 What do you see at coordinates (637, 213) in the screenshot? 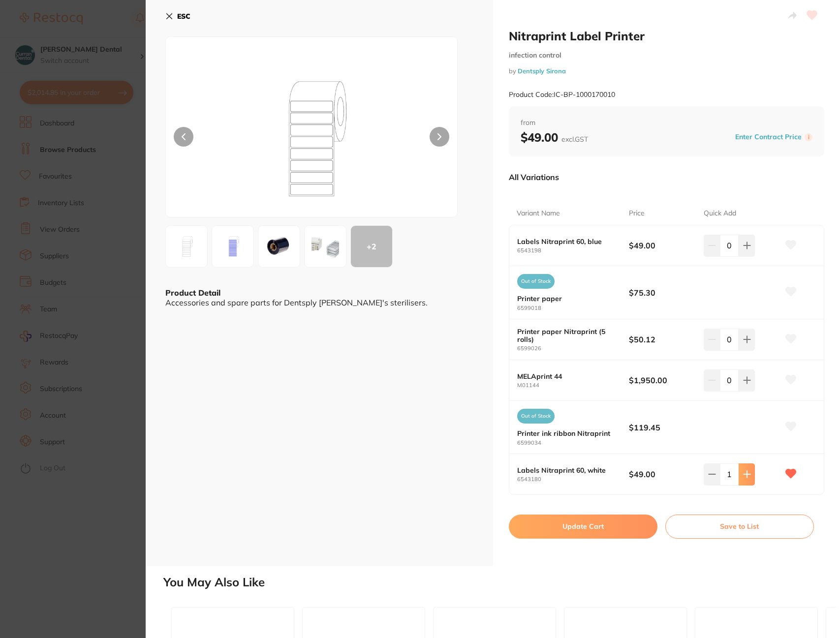
I see `p: Price` at bounding box center [637, 213].